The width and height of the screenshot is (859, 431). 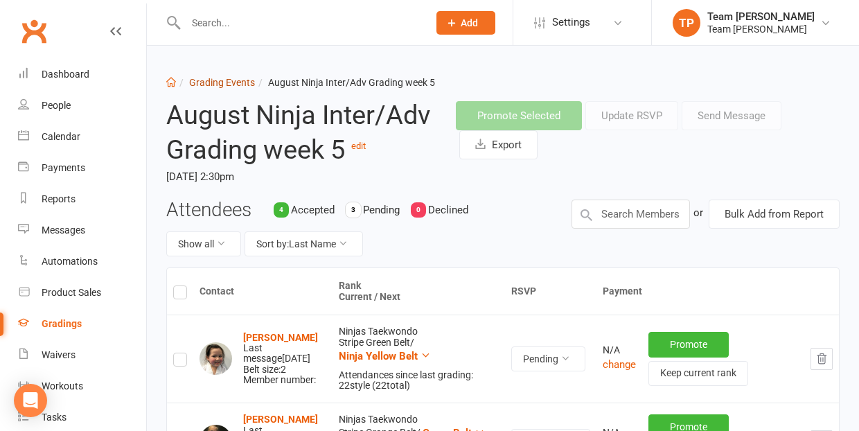 I want to click on div: Dashboard, so click(x=65, y=74).